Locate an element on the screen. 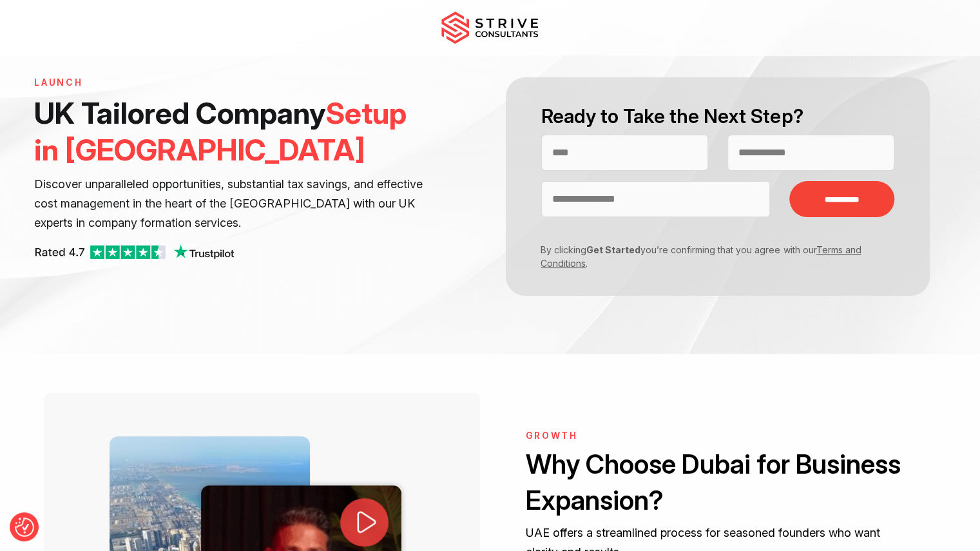 Image resolution: width=980 pixels, height=551 pixels. button: Consent Preferences is located at coordinates (24, 527).